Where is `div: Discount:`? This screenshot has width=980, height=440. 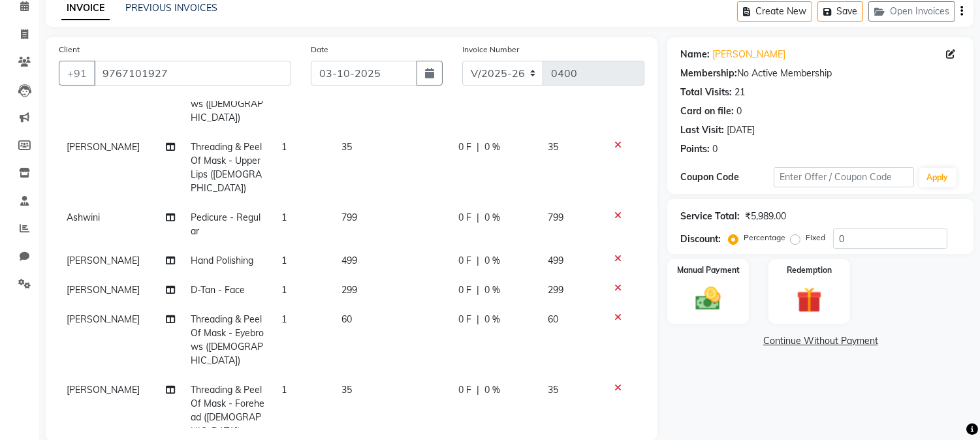 div: Discount: is located at coordinates (701, 239).